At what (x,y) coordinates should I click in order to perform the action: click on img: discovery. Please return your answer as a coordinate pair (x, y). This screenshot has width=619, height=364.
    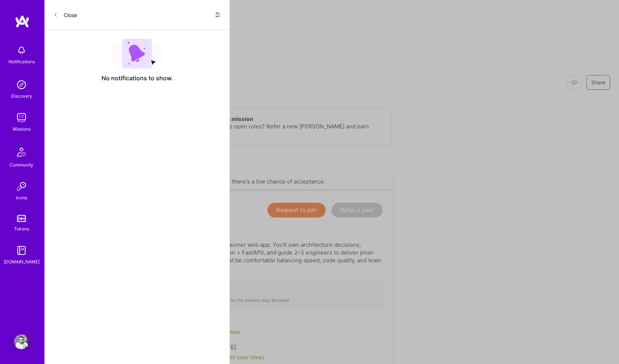
    Looking at the image, I should click on (21, 85).